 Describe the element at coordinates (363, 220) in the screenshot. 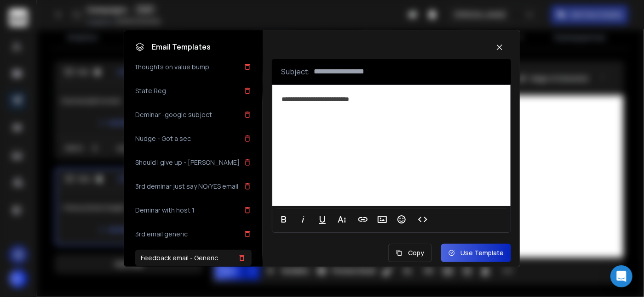

I see `button: Insert Link (Ctrl+K)` at that location.